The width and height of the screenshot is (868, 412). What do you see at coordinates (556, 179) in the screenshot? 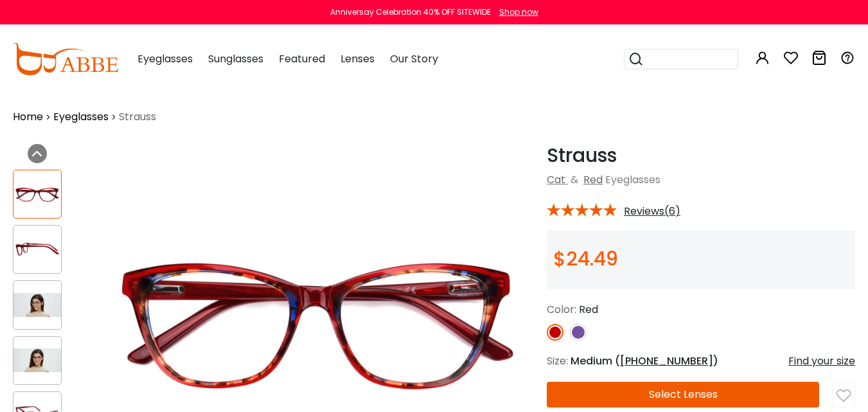
I see `a: Cat` at bounding box center [556, 179].